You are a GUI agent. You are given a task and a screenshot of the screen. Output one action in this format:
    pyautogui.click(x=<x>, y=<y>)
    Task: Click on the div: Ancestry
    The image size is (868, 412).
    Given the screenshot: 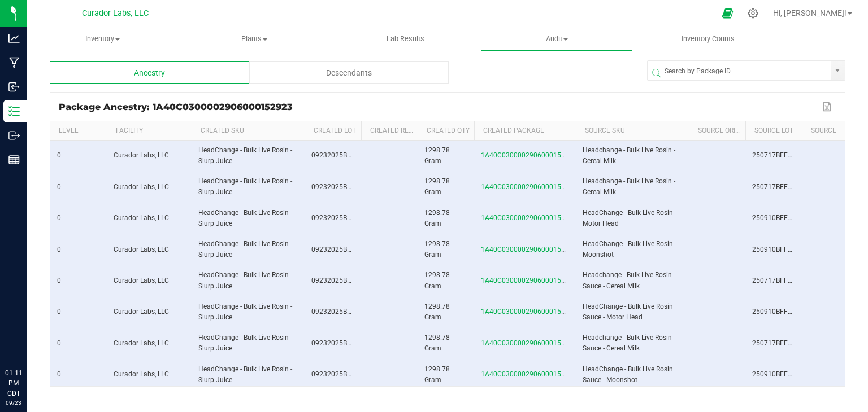 What is the action you would take?
    pyautogui.click(x=149, y=72)
    